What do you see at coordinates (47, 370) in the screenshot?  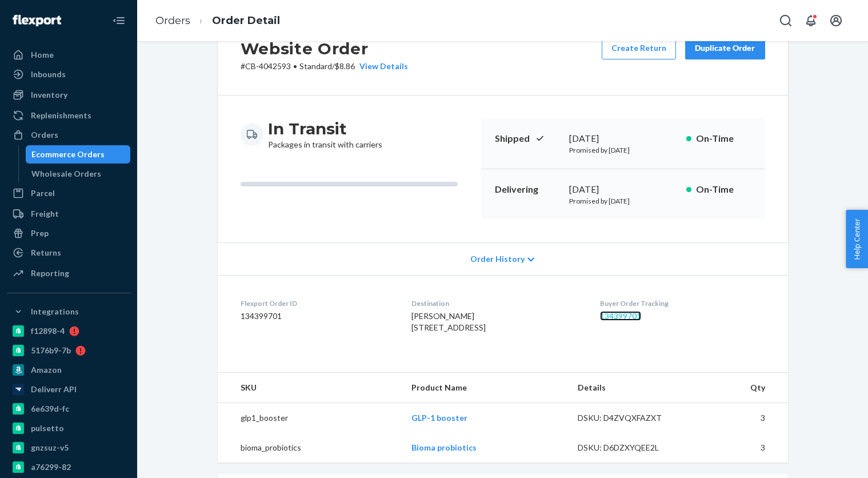 I see `div: Amazon` at bounding box center [47, 370].